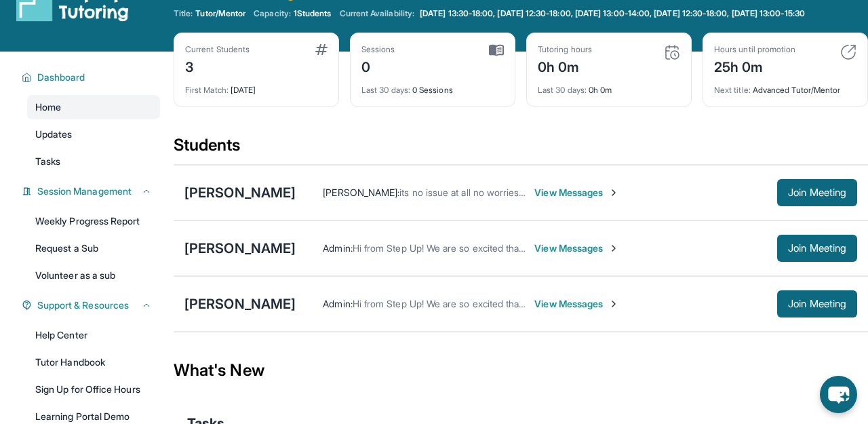 This screenshot has height=424, width=868. I want to click on span: First Match :, so click(207, 90).